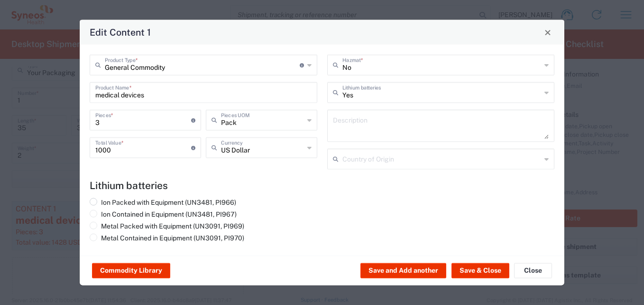 The image size is (644, 305). Describe the element at coordinates (480, 271) in the screenshot. I see `button: Save & Close` at that location.